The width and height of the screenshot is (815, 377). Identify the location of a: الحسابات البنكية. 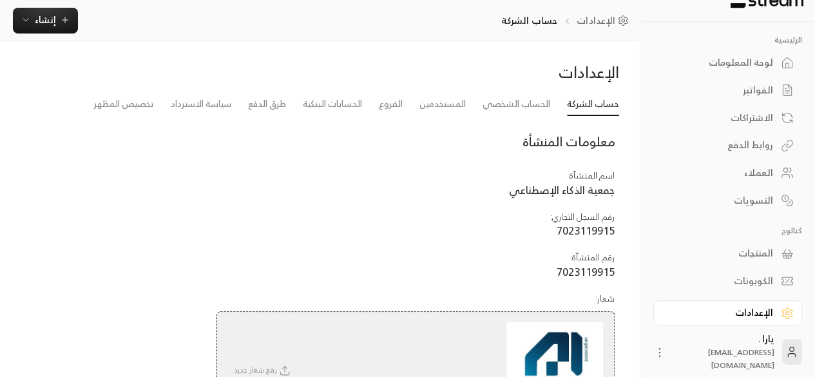
(333, 104).